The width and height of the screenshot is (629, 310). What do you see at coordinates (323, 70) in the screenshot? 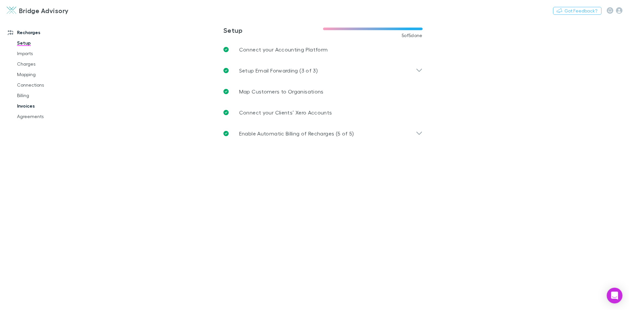
I see `div: Setup Email Forwarding (3 of 3)` at bounding box center [323, 70].